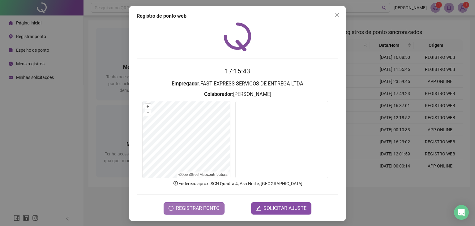 This screenshot has width=475, height=226. Describe the element at coordinates (198, 208) in the screenshot. I see `span: REGISTRAR PONTO` at that location.